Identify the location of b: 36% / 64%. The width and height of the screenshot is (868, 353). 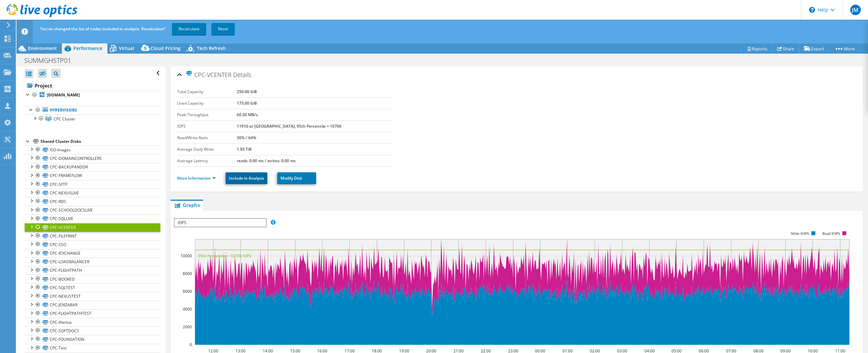
(246, 138).